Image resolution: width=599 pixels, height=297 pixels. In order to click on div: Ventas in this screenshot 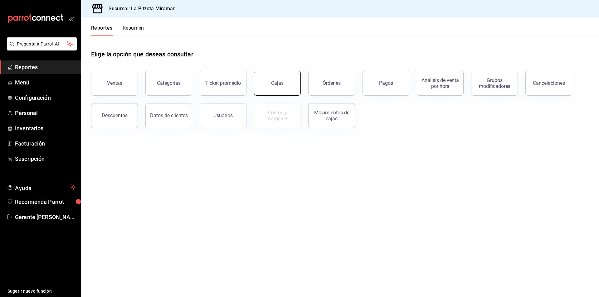, I will do `click(114, 83)`.